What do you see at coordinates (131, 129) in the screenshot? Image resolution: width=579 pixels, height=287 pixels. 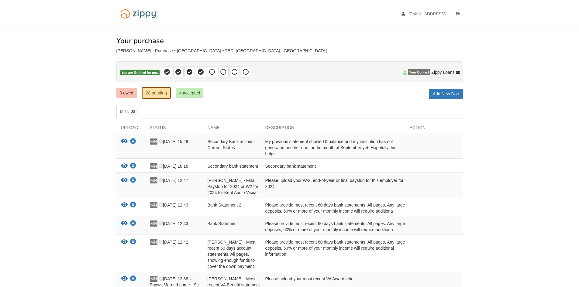 I see `div: Upload` at bounding box center [131, 129].